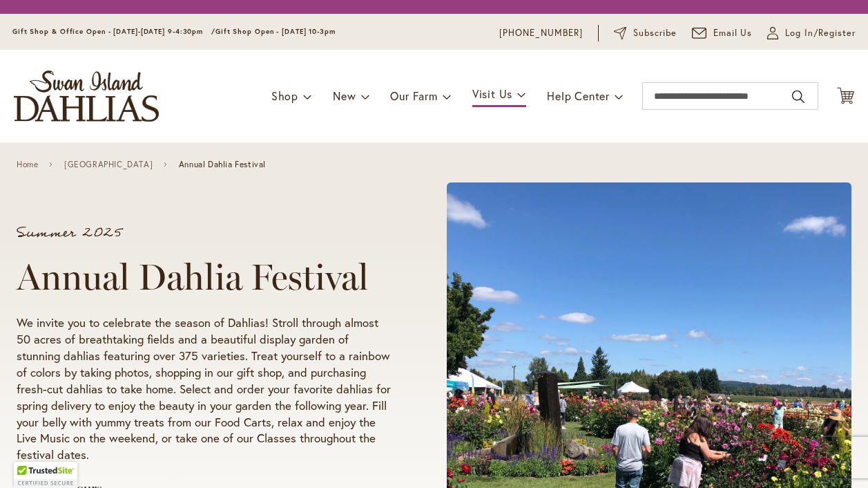 Image resolution: width=868 pixels, height=488 pixels. I want to click on span: New, so click(344, 95).